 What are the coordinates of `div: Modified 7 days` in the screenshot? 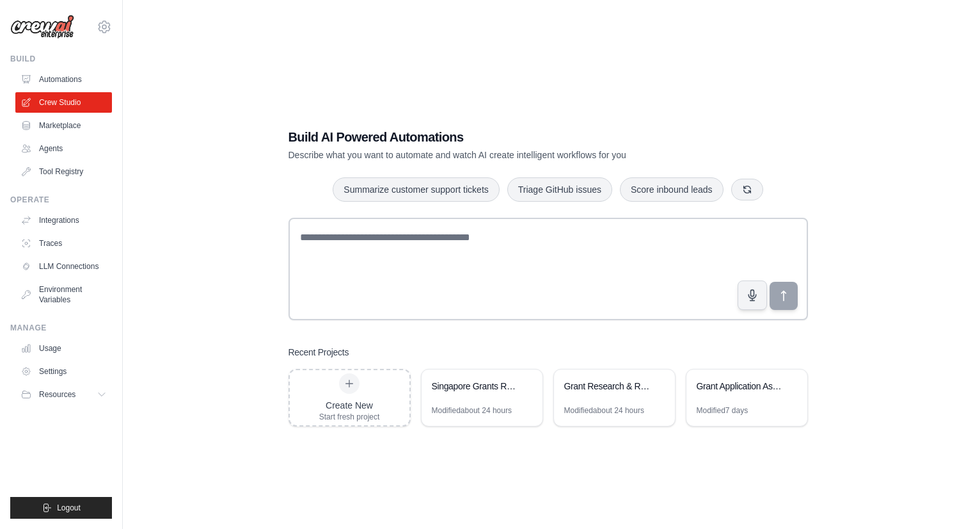 It's located at (722, 410).